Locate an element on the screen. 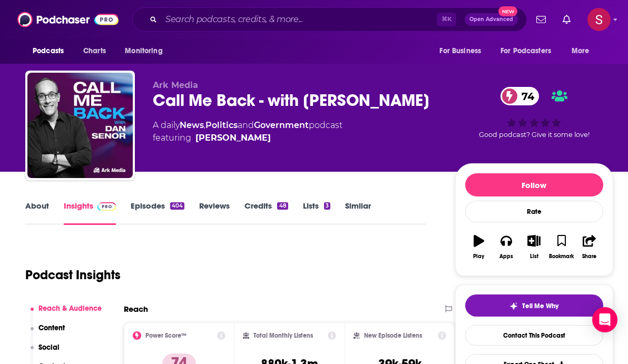 The height and width of the screenshot is (364, 628). div: Bookmark is located at coordinates (561, 257).